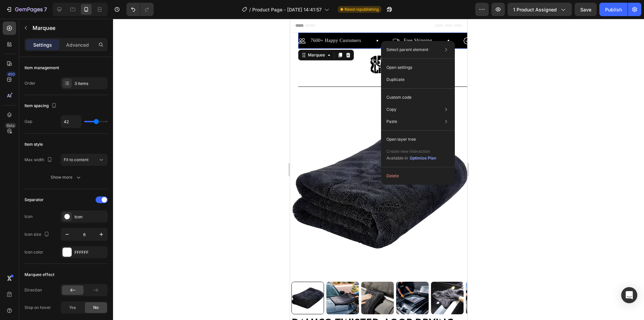 The height and width of the screenshot is (320, 644). What do you see at coordinates (128, 22) in the screenshot?
I see `p: Free Shipping` at bounding box center [128, 22].